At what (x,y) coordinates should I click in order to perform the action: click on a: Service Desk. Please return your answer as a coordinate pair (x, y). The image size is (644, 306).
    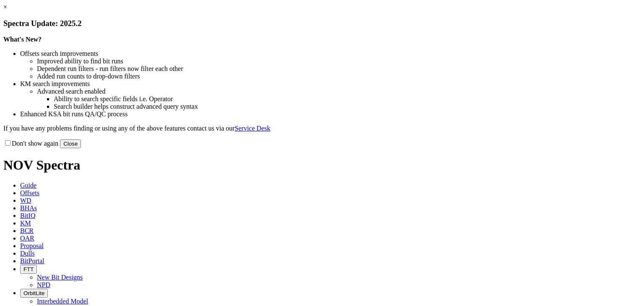
    Looking at the image, I should click on (252, 128).